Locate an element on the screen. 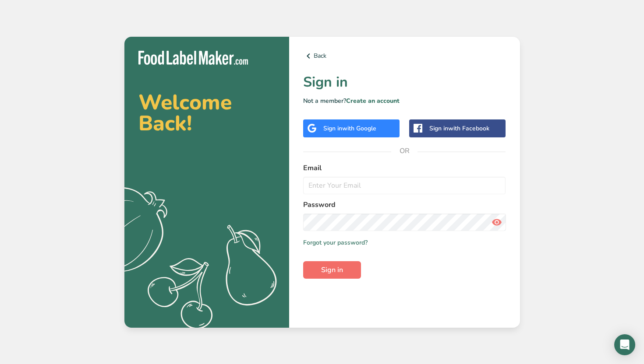  span: with Google is located at coordinates (359, 128).